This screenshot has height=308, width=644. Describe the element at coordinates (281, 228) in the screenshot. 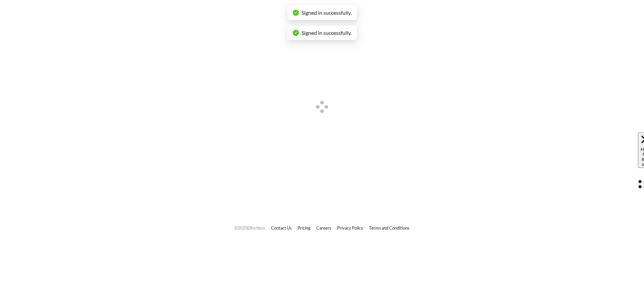

I see `a: Contact Us` at that location.